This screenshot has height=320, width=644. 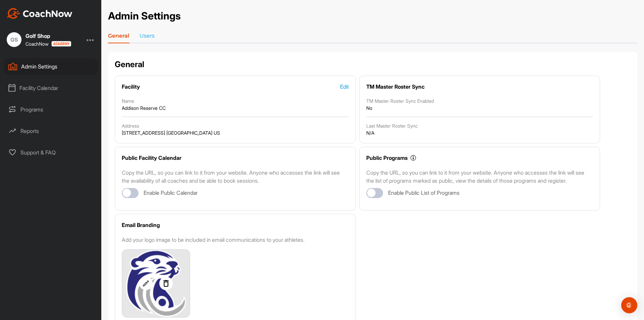 What do you see at coordinates (61, 43) in the screenshot?
I see `img: CoachNow acadmey` at bounding box center [61, 43].